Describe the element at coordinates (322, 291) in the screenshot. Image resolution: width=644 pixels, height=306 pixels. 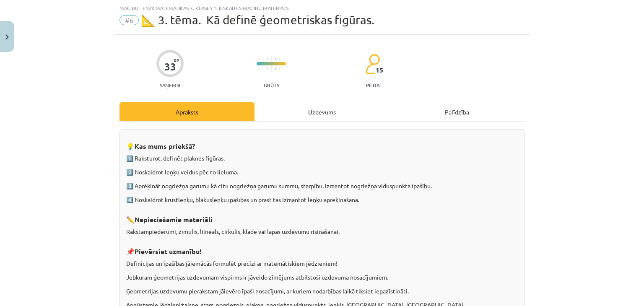
I see `p: Ģeometrijas uzdevumu pierakstam jāievēro īpaši nosacījumi, ar kuriem nodarbības laikā tiksiet iep...` at that location.